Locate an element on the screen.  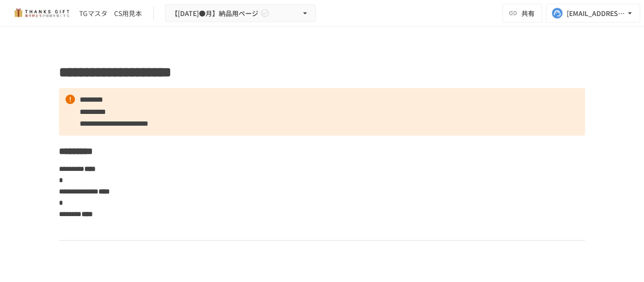
img: mMP1OxWUAhQbsRWCurg7vIHe5HqDpP7qZo7fRoNLXQh is located at coordinates (41, 14).